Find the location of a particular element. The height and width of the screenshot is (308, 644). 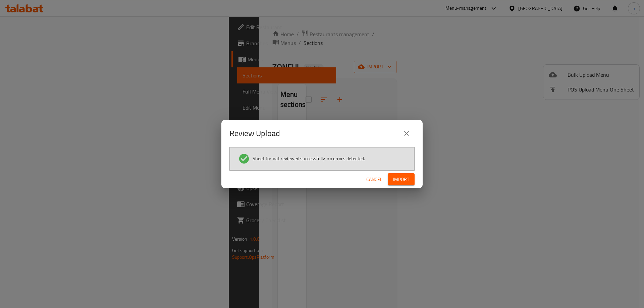

button: Cancel is located at coordinates (374, 179).